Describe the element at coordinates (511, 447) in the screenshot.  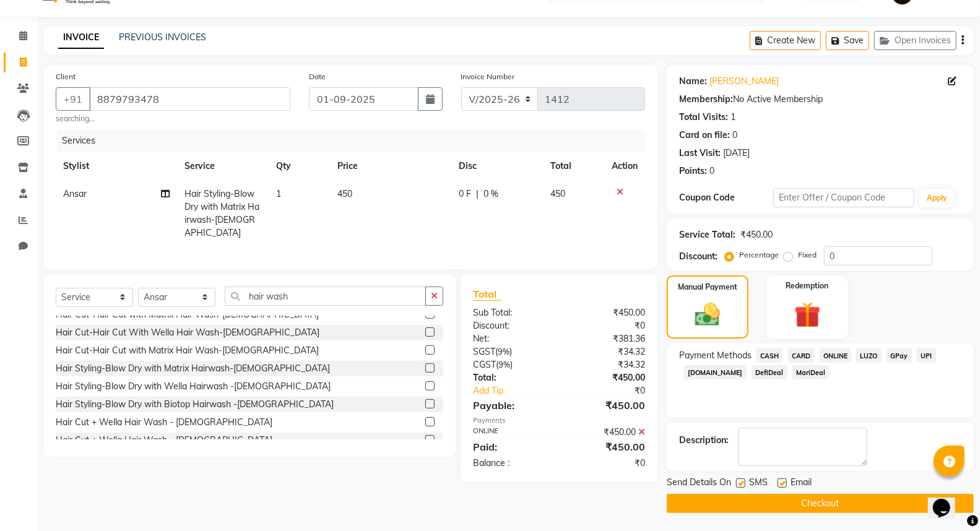
I see `div: Paid:` at that location.